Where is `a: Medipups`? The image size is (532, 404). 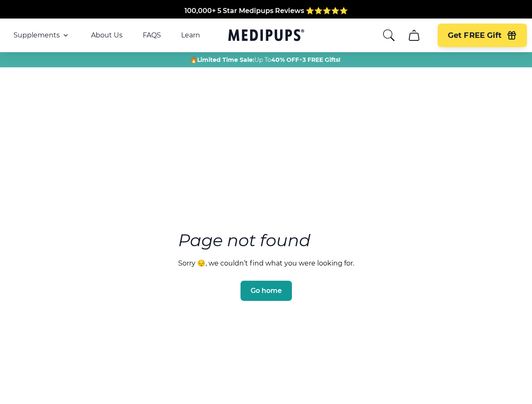
a: Medipups is located at coordinates (266, 36).